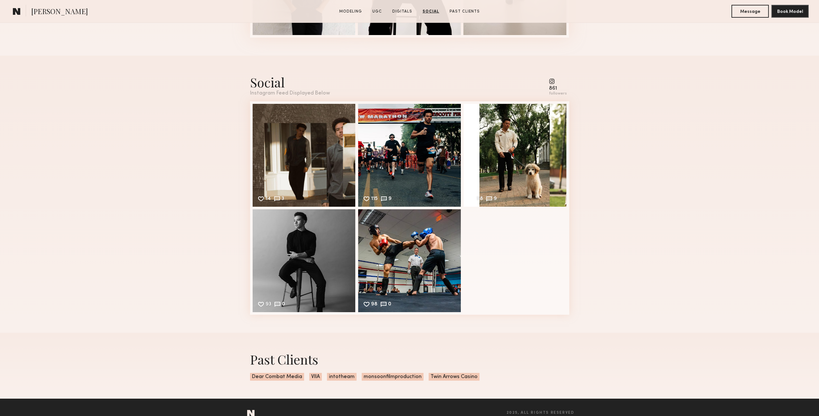 The height and width of the screenshot is (416, 819). Describe the element at coordinates (277, 377) in the screenshot. I see `span: Dear Combat Media` at that location.